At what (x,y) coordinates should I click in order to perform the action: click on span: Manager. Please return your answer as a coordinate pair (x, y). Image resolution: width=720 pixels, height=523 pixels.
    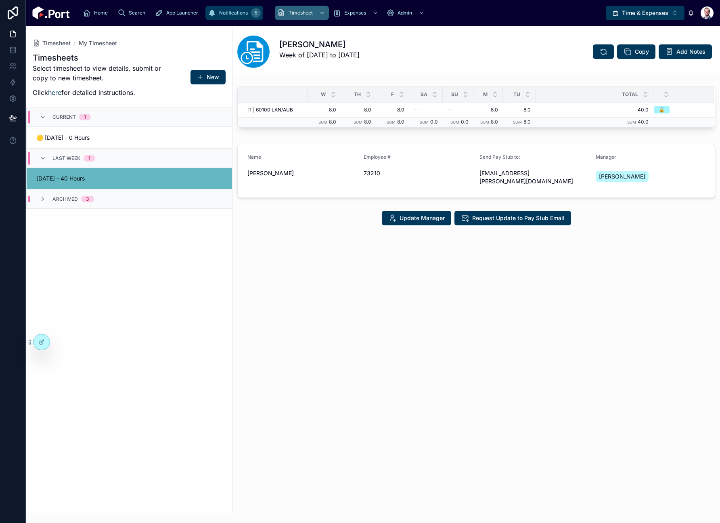
    Looking at the image, I should click on (606, 157).